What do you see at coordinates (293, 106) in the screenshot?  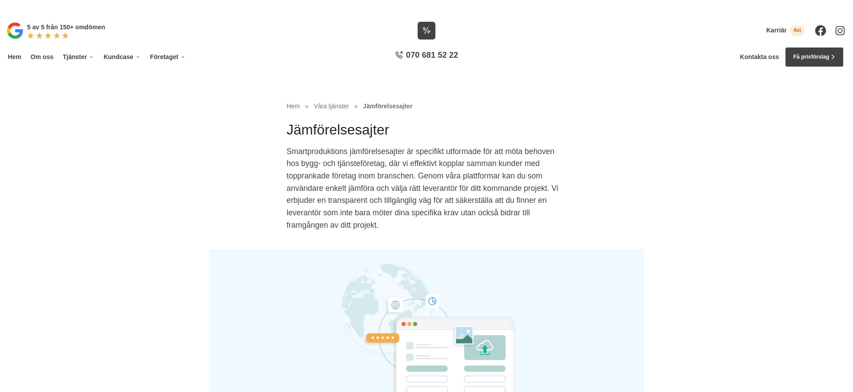 I see `span: Hem` at bounding box center [293, 106].